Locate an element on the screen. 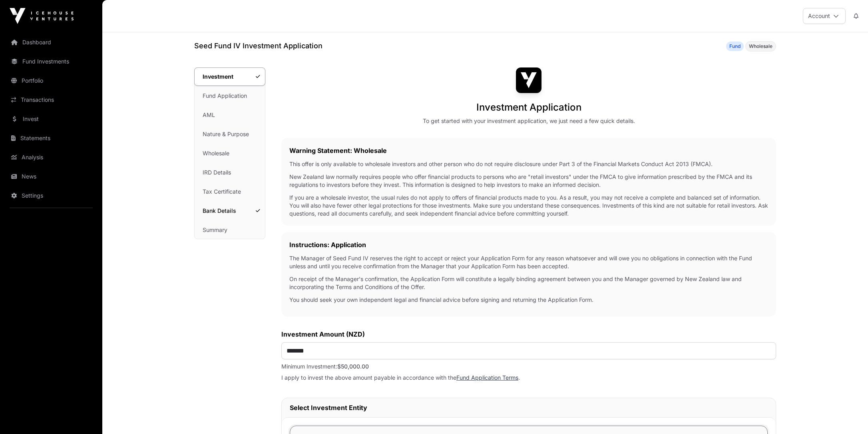 This screenshot has width=868, height=434. span: $50,000.00 is located at coordinates (353, 367).